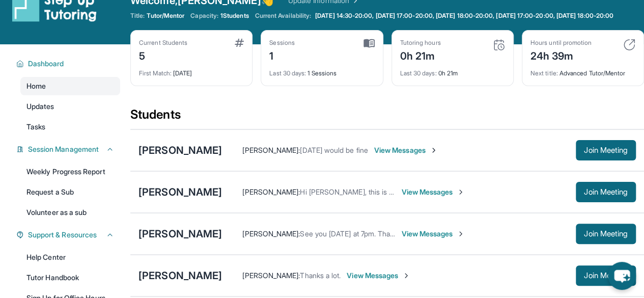 The width and height of the screenshot is (644, 298). Describe the element at coordinates (40, 107) in the screenshot. I see `span: Updates` at that location.